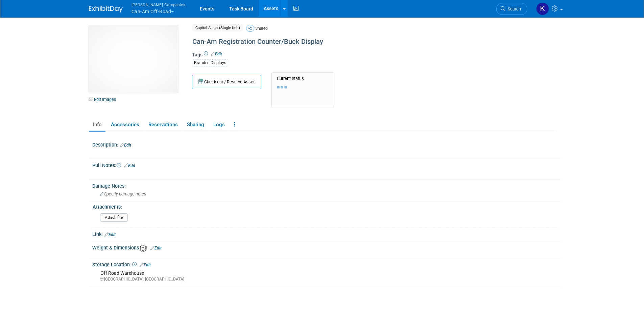 Image resolution: width=644 pixels, height=319 pixels. Describe the element at coordinates (543, 8) in the screenshot. I see `img: Kristen Key` at that location.